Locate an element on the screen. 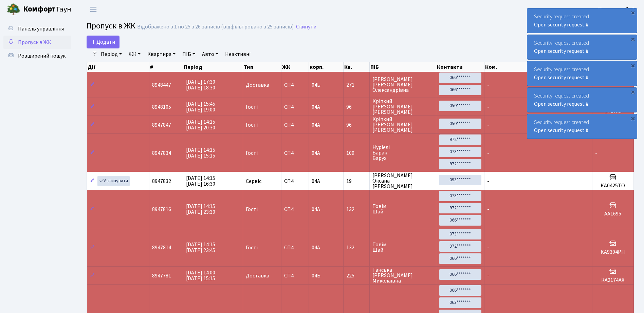  a: Пропуск в ЖК is located at coordinates (37, 43).